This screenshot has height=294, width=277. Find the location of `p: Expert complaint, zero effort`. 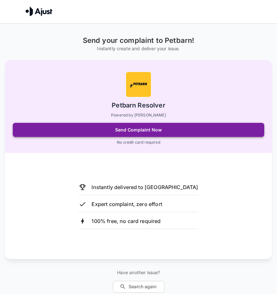

p: Expert complaint, zero effort is located at coordinates (127, 204).